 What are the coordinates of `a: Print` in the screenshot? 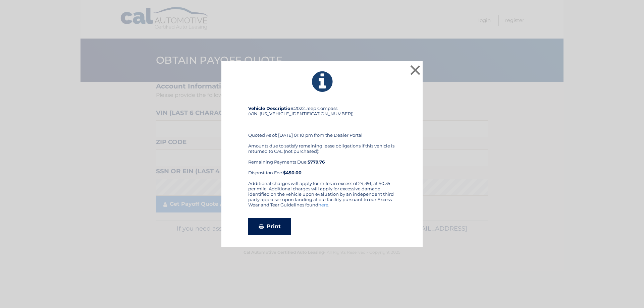 It's located at (269, 226).